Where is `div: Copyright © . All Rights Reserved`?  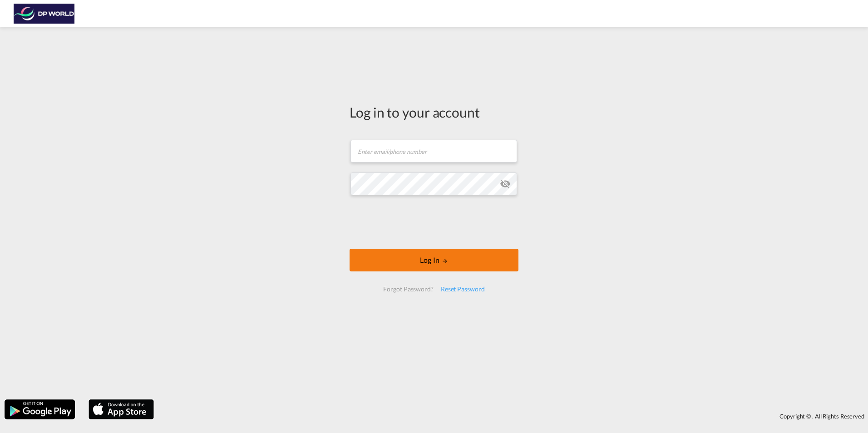
div: Copyright © . All Rights Reserved is located at coordinates (513, 416).